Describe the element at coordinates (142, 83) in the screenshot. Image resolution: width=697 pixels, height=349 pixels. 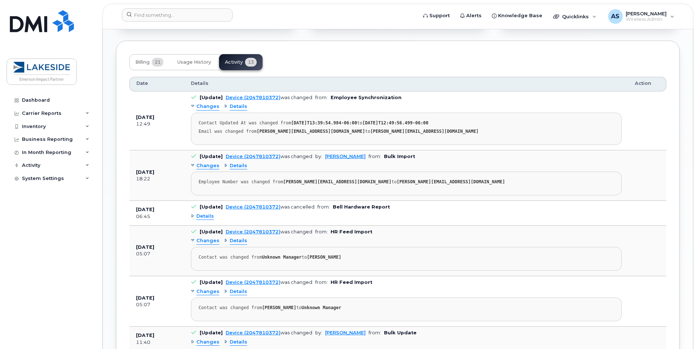
I see `span: Date` at that location.